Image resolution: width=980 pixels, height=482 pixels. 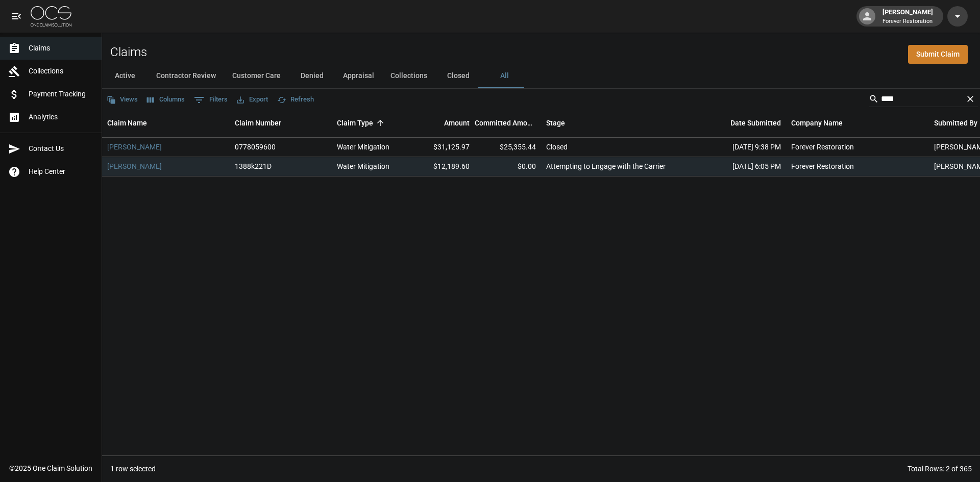 What do you see at coordinates (296, 100) in the screenshot?
I see `button: Refresh` at bounding box center [296, 100].